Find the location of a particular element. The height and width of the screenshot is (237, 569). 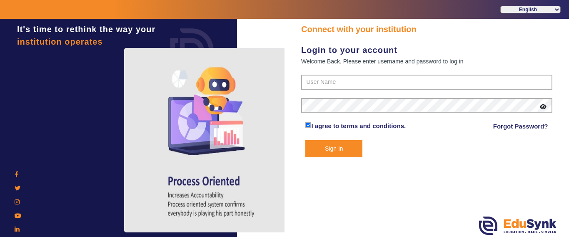

img: edusynk.png is located at coordinates (518, 225).